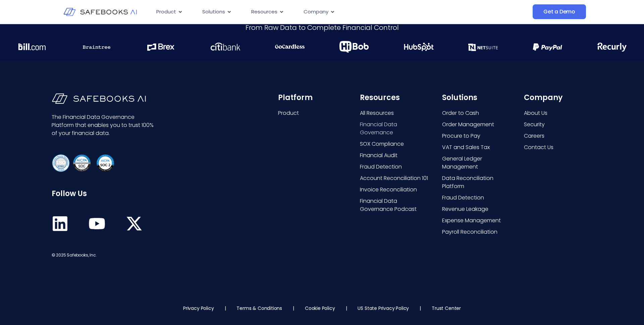 The image size is (644, 325). What do you see at coordinates (477, 232) in the screenshot?
I see `a: Payroll Reconciliation` at bounding box center [477, 232].